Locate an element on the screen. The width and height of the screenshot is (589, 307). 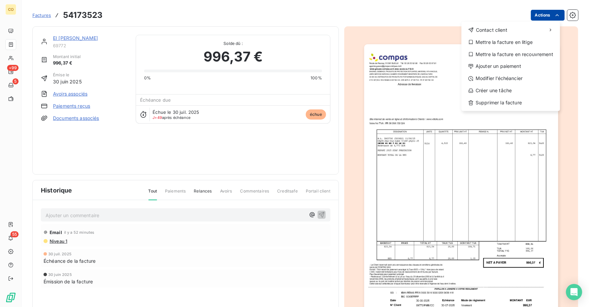
span: Contact client is located at coordinates (492, 30).